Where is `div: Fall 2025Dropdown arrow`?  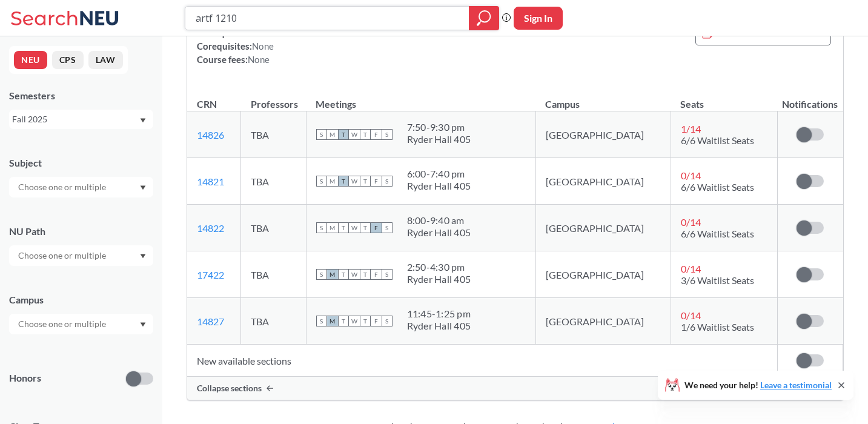
div: Fall 2025Dropdown arrow is located at coordinates (81, 119).